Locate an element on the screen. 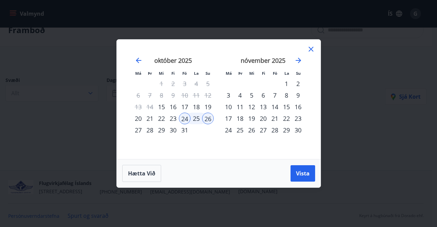 The width and height of the screenshot is (437, 227). div: 7 is located at coordinates (275, 95).